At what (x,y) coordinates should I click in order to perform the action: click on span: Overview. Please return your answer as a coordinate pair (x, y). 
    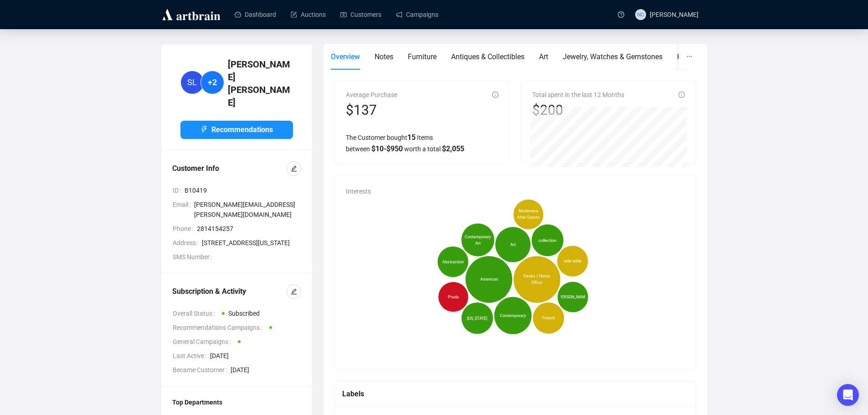
    Looking at the image, I should click on (346, 57).